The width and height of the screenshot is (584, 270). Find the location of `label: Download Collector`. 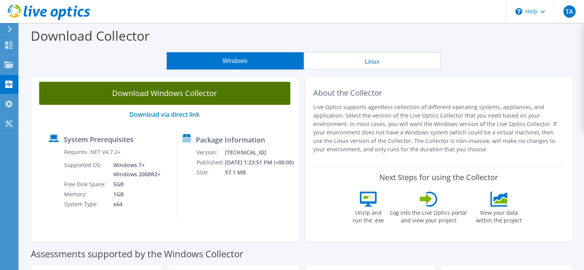

label: Download Collector is located at coordinates (90, 36).